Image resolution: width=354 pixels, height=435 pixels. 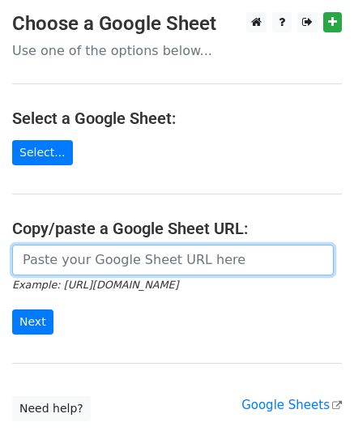 I want to click on a: Need help?, so click(x=51, y=408).